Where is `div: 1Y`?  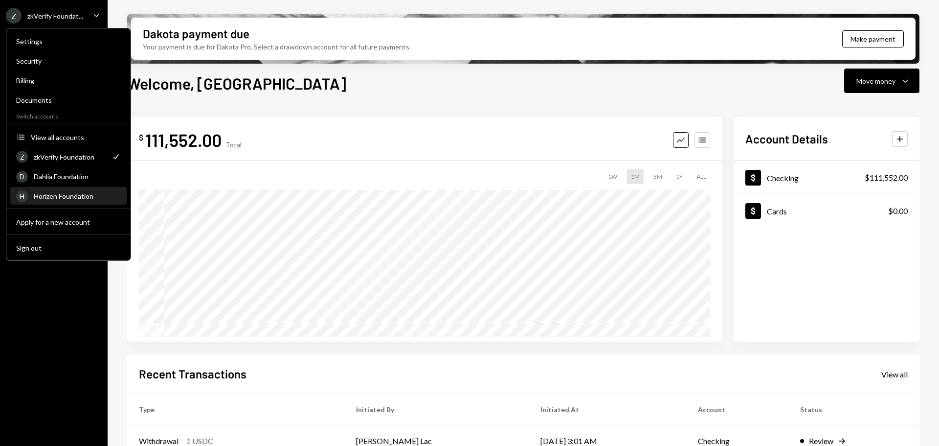 div: 1Y is located at coordinates (680, 176).